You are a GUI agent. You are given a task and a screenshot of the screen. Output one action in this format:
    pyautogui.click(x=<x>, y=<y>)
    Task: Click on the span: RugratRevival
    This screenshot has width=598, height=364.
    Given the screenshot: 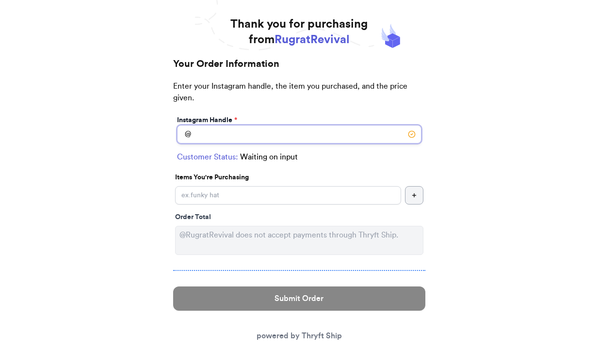 What is the action you would take?
    pyautogui.click(x=312, y=40)
    